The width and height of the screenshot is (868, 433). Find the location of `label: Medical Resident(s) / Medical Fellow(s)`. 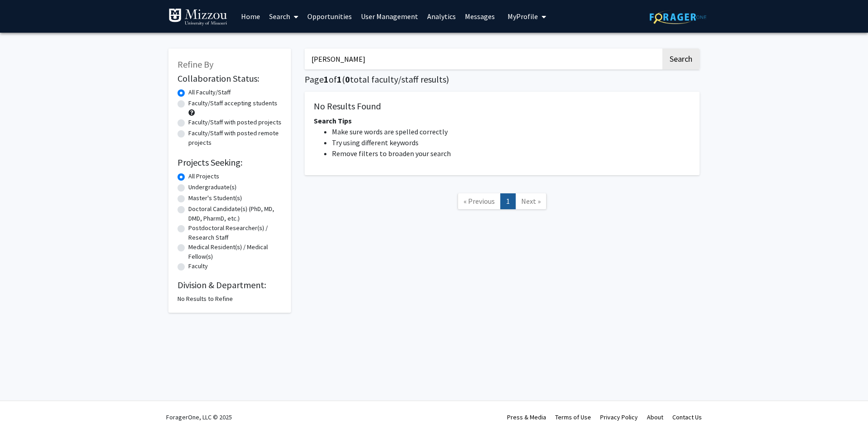

label: Medical Resident(s) / Medical Fellow(s) is located at coordinates (235, 252).